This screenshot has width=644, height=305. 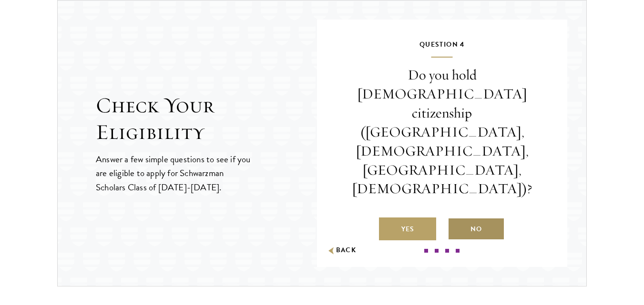 I want to click on h5: Question 4, so click(x=442, y=48).